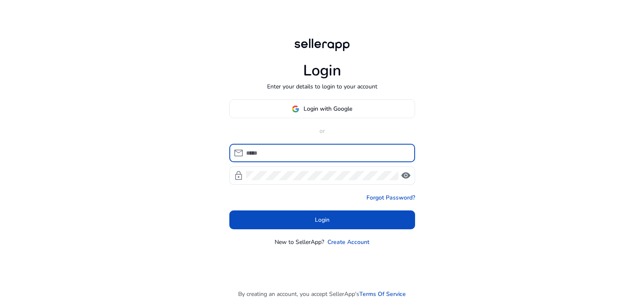  Describe the element at coordinates (327, 108) in the screenshot. I see `span: Login with Google` at that location.